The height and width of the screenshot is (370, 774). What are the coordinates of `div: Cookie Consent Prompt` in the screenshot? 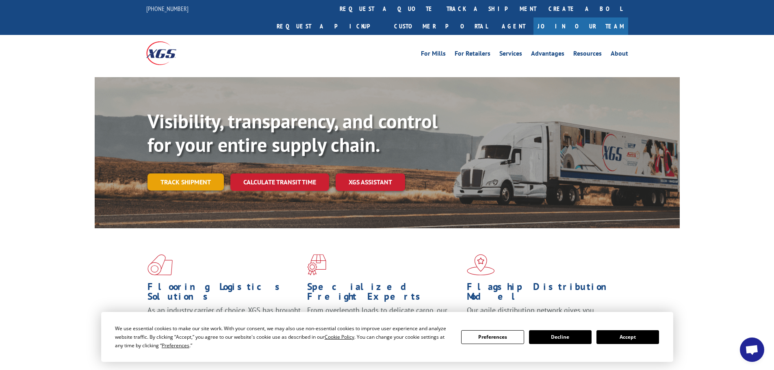 It's located at (387, 337).